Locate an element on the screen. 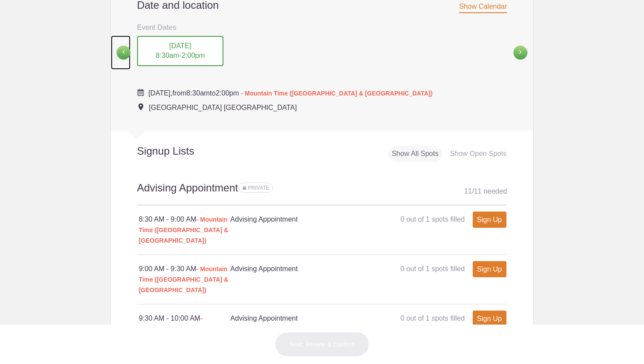 This screenshot has width=644, height=364. span: Sign ups for this sign up list are private. Your sign up will be visible only to you and the even... is located at coordinates (256, 188).